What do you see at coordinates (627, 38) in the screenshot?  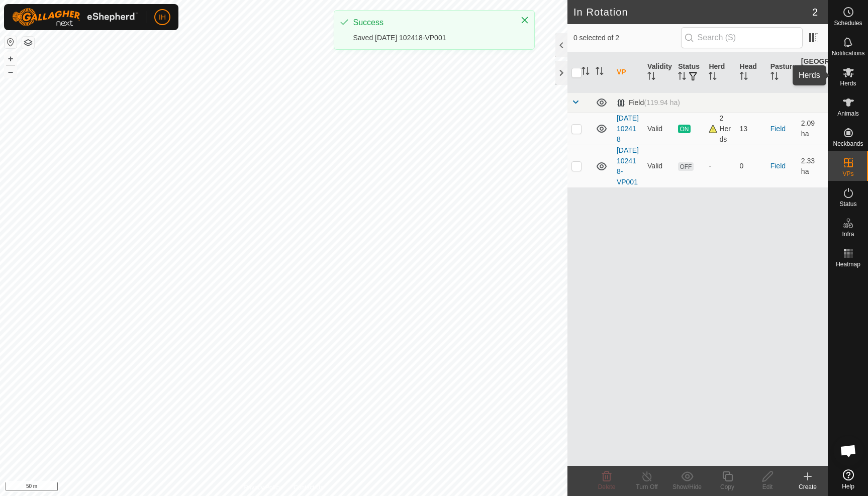 I see `span: 0 selected of 2` at bounding box center [627, 38].